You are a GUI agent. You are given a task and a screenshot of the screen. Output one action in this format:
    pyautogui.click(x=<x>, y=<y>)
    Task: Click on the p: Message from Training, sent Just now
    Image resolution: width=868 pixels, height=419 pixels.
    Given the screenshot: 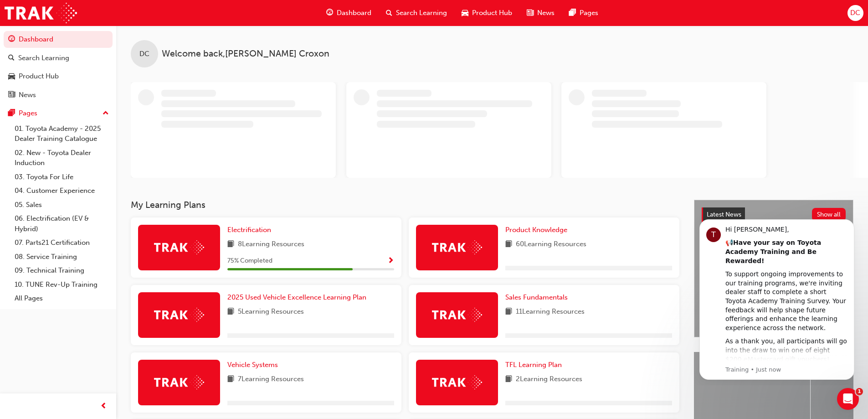 What is the action you would take?
    pyautogui.click(x=101, y=159)
    